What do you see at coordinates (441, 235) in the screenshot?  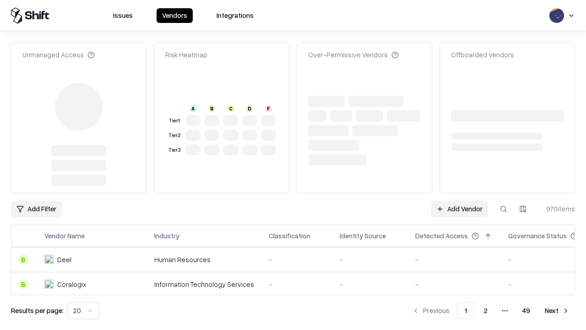 I see `div: Detected Access` at bounding box center [441, 235].